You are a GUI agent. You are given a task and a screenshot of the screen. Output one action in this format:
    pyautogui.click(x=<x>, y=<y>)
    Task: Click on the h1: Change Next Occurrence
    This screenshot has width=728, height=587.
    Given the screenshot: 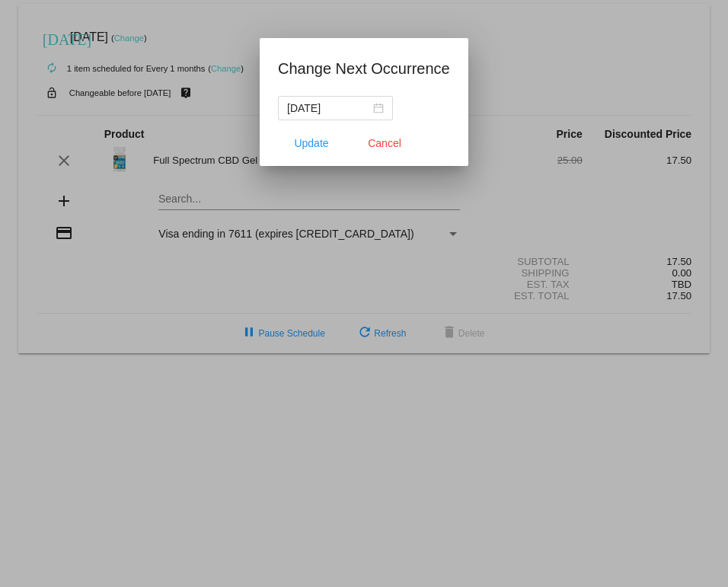 What is the action you would take?
    pyautogui.click(x=364, y=69)
    